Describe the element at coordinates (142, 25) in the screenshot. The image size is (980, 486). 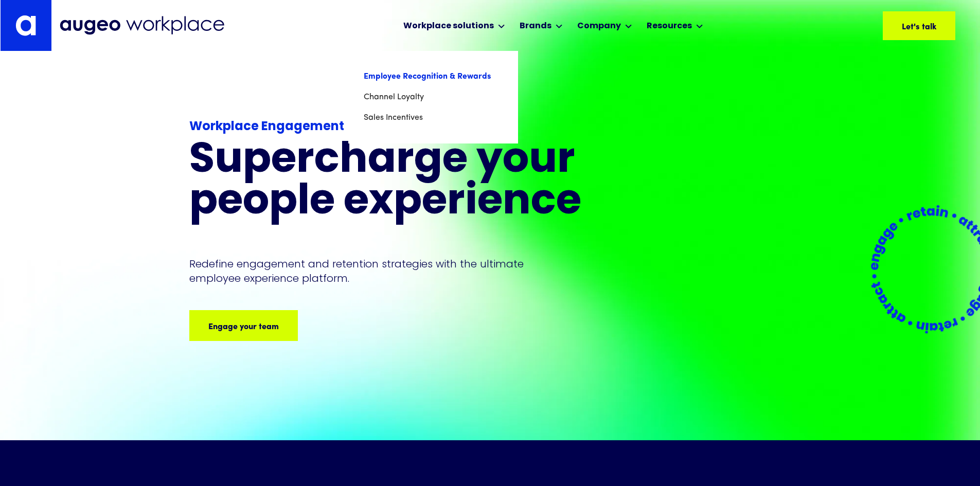
I see `img: Augeo Workplace business unit full logo in mignight blue.` at that location.